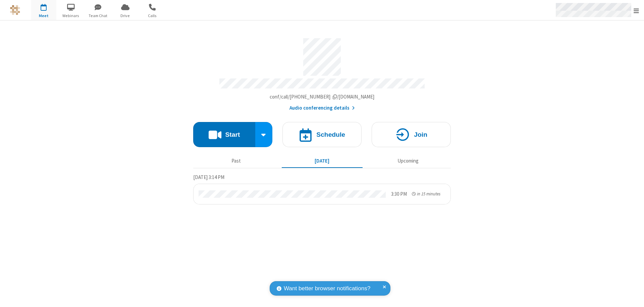 The image size is (644, 307). What do you see at coordinates (152, 16) in the screenshot?
I see `span: Calls` at bounding box center [152, 16].